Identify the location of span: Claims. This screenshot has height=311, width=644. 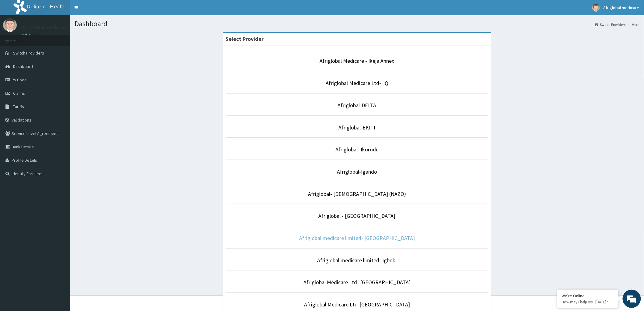
(19, 93).